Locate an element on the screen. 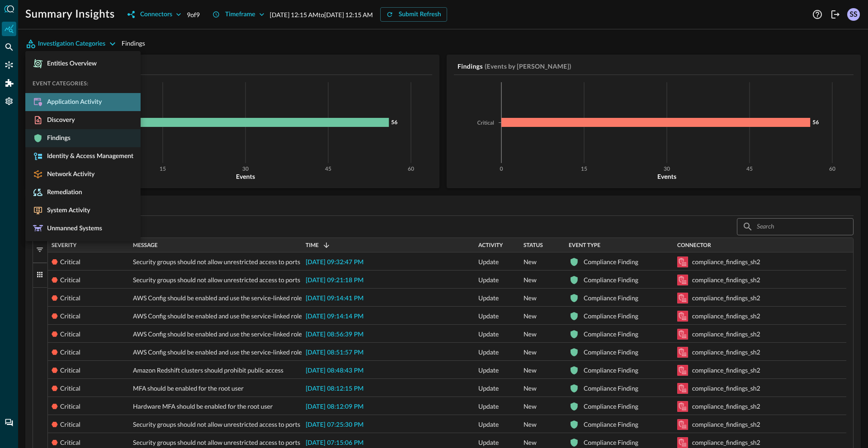 Image resolution: width=868 pixels, height=448 pixels. span: Identity & Access Management is located at coordinates (88, 156).